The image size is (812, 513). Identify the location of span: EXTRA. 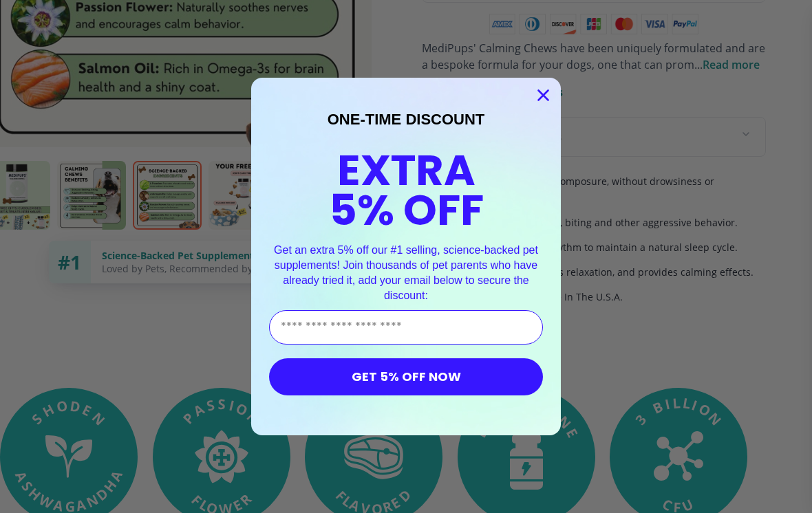
(406, 170).